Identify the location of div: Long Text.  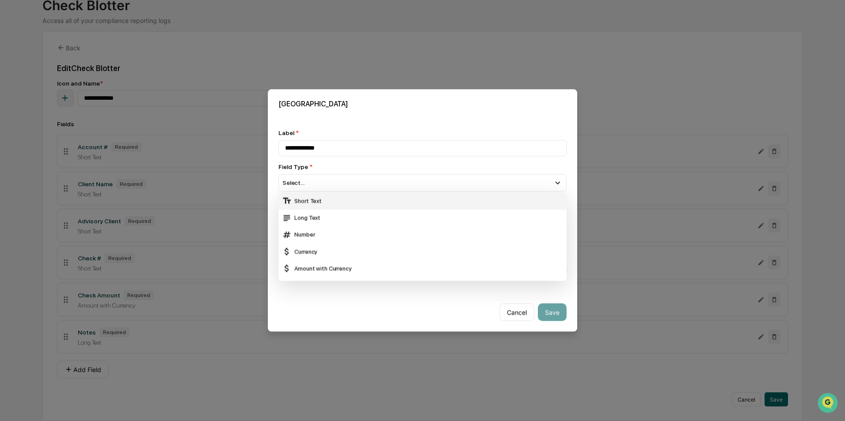
(422, 218).